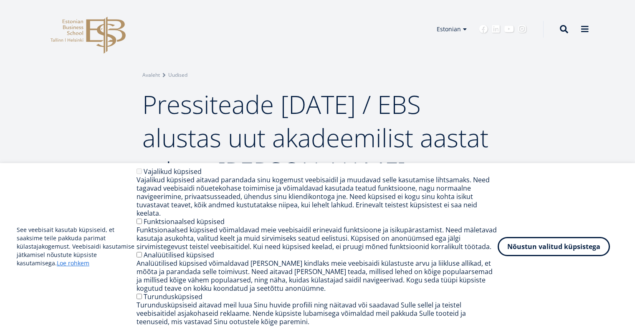  What do you see at coordinates (553, 247) in the screenshot?
I see `button: Nõustun valitud küpsistega` at bounding box center [553, 247].